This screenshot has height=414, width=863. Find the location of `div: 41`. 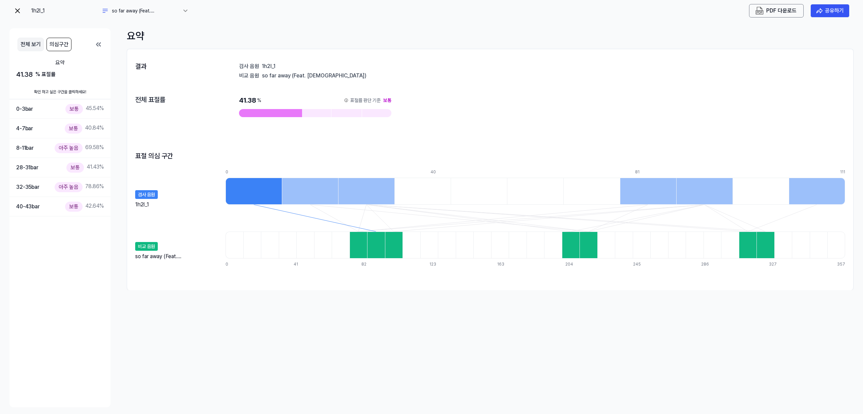

div: 41 is located at coordinates (302, 265).